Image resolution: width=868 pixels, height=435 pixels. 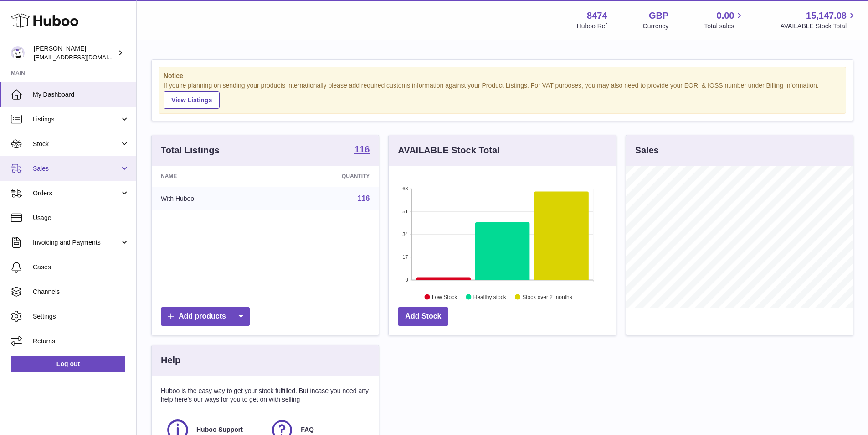 What do you see at coordinates (81, 94) in the screenshot?
I see `span: My Dashboard` at bounding box center [81, 94].